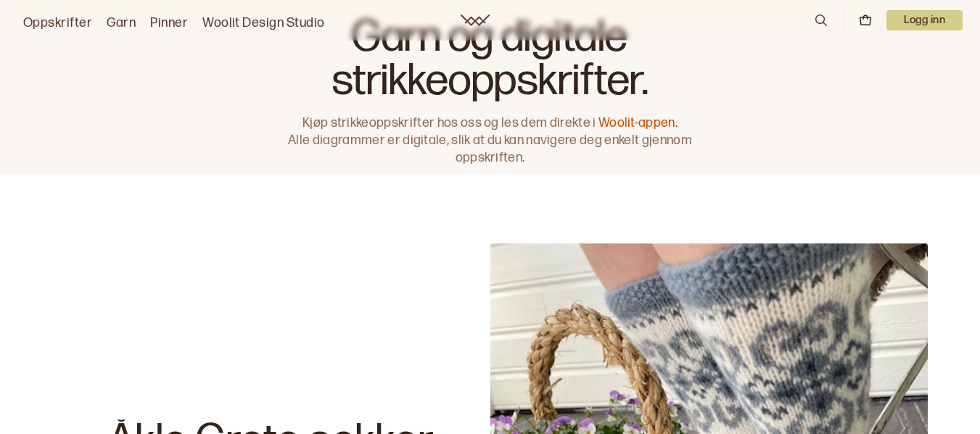 This screenshot has height=434, width=980. I want to click on h1: Garn og digitale strikkeoppskrifter., so click(490, 59).